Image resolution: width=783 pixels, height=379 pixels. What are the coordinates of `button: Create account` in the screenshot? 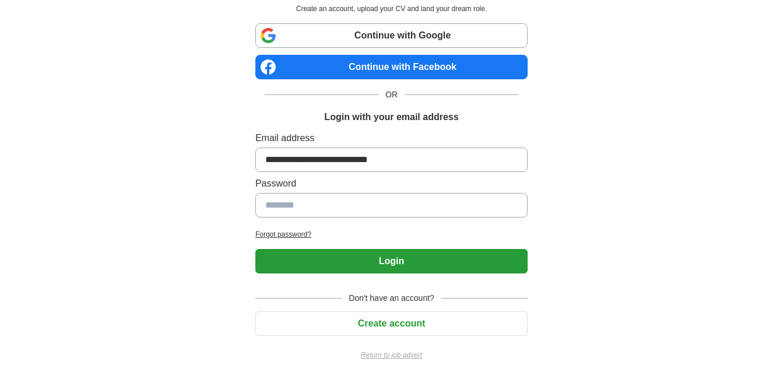 It's located at (391, 324).